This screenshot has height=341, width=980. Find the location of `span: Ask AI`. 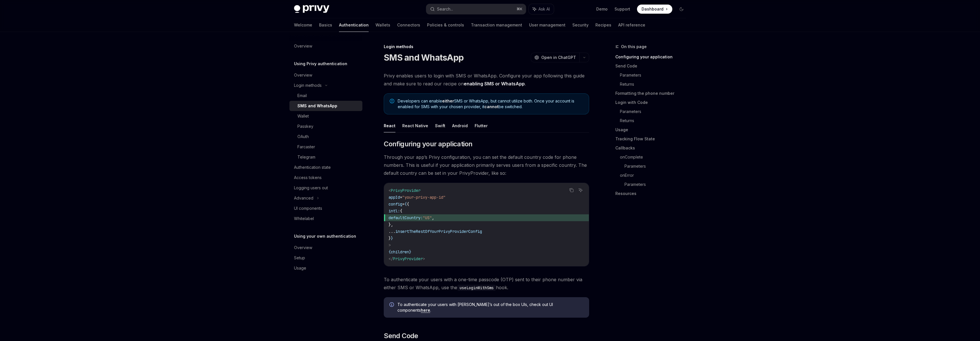

span: Ask AI is located at coordinates (544, 9).